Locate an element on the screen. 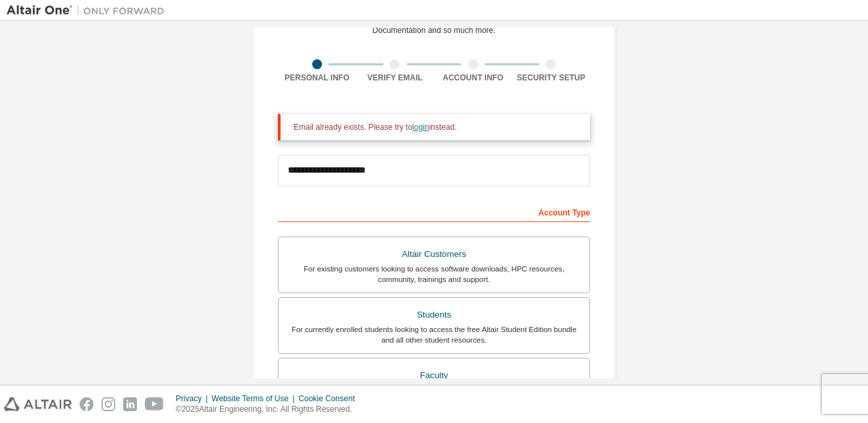 The image size is (868, 423). p: © 2025 Altair Engineering, Inc. All Rights Reserved. is located at coordinates (269, 409).